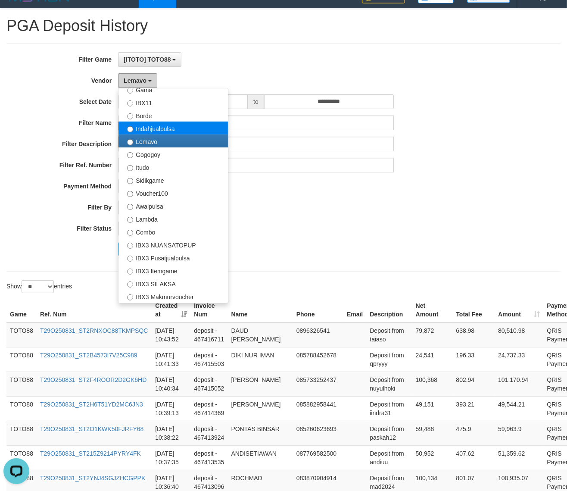 The image size is (567, 491). I want to click on label: Lemavo, so click(173, 141).